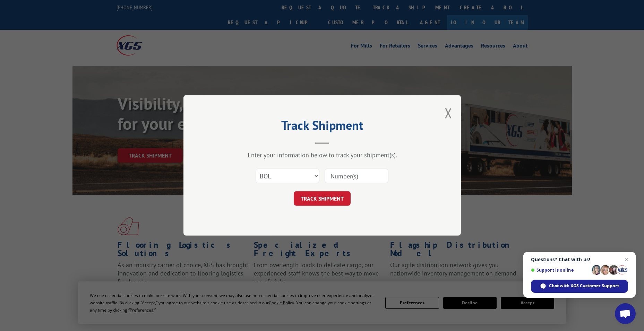  What do you see at coordinates (584, 286) in the screenshot?
I see `span: Chat with XGS Customer Support` at bounding box center [584, 286].